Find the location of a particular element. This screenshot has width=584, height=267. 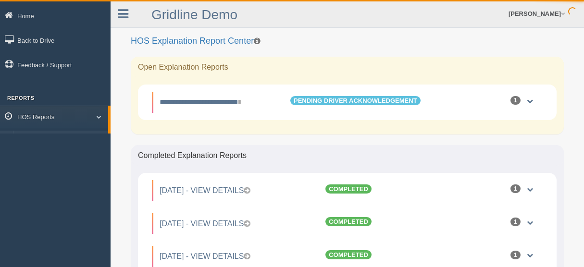

span: Pending Driver Acknowledgement is located at coordinates (355, 100).